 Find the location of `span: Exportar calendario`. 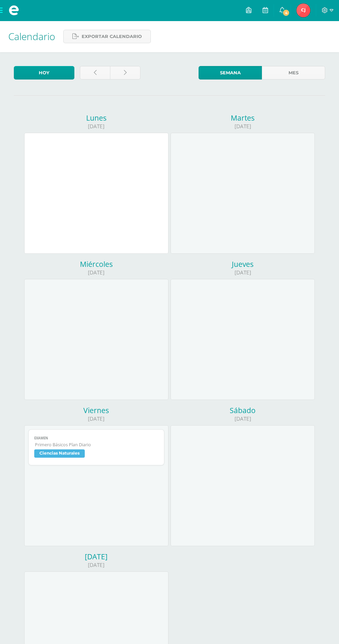

span: Exportar calendario is located at coordinates (112, 36).